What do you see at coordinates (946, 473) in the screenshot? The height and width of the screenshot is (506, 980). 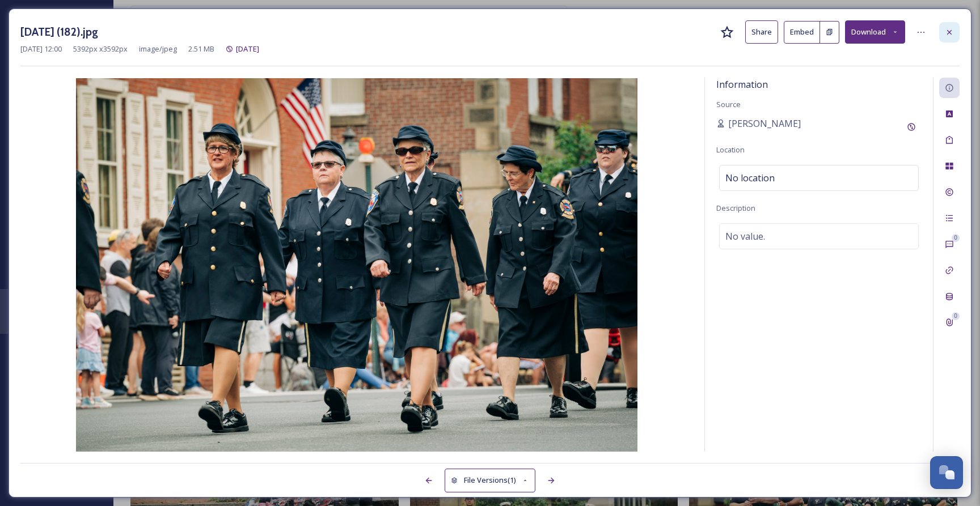 I see `button: Open Chat` at bounding box center [946, 473].